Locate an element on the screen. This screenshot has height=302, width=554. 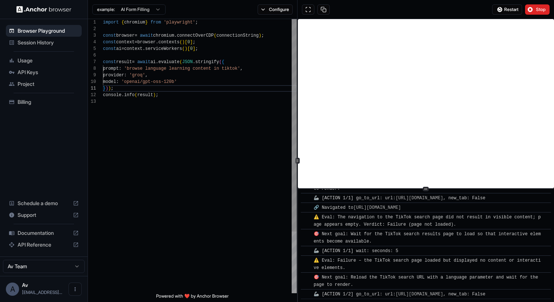
span: 🎯 Next goal: Reload the TikTok search URL with a language parameter and wait for the page to render. is located at coordinates (427, 281).